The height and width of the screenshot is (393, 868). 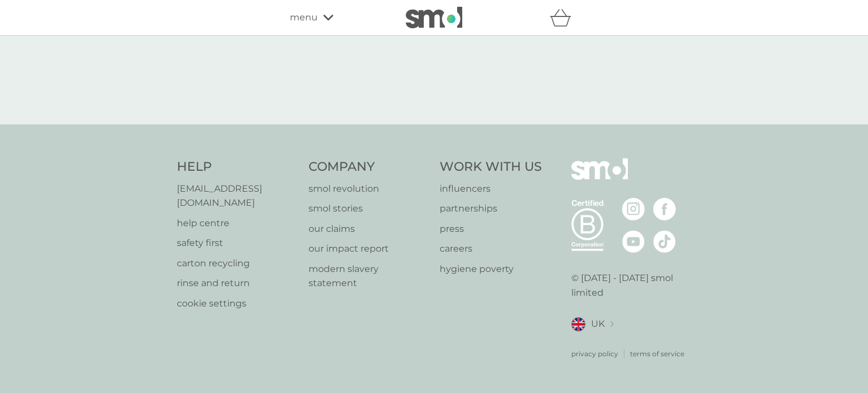 I want to click on p: hygiene poverty, so click(x=490, y=269).